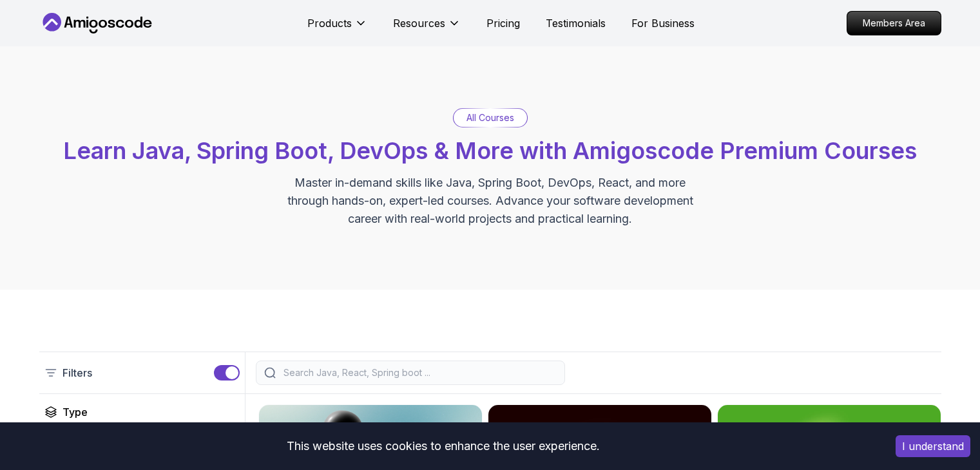  What do you see at coordinates (77, 373) in the screenshot?
I see `p: Filters` at bounding box center [77, 373].